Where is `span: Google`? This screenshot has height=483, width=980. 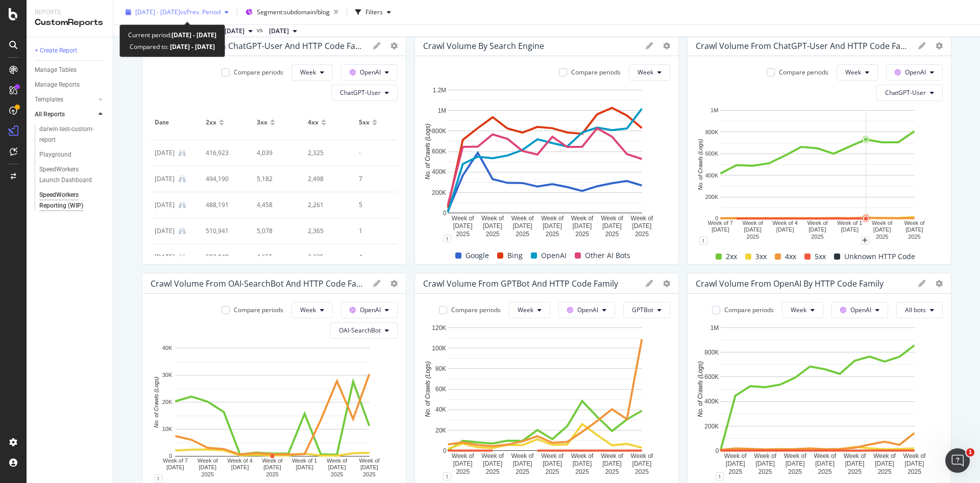
span: Google is located at coordinates (477, 256).